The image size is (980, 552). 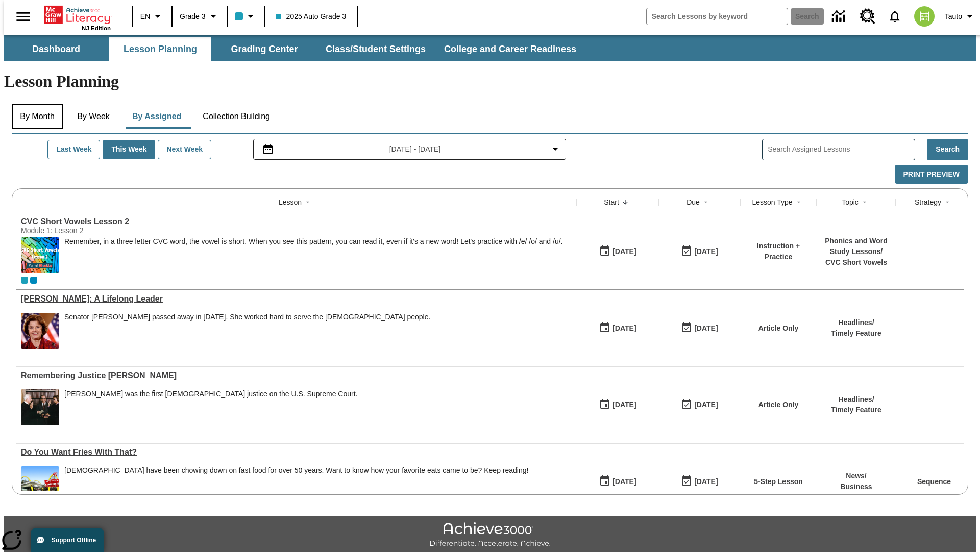 What do you see at coordinates (618, 481) in the screenshot?
I see `button: 09/02/25: First time the lesson was available` at bounding box center [618, 481].